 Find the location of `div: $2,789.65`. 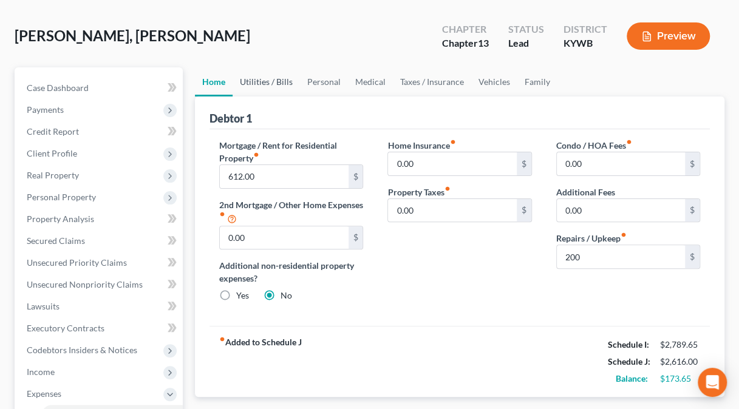

div: $2,789.65 is located at coordinates (680, 345).